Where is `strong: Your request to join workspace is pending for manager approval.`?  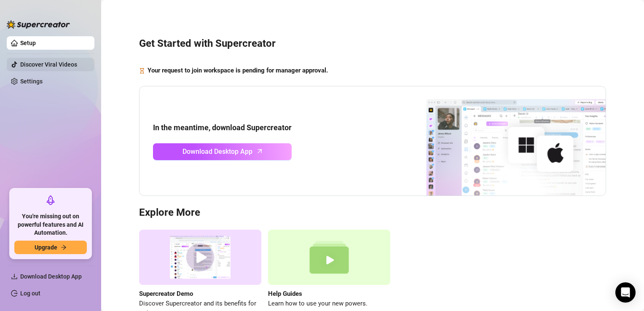
strong: Your request to join workspace is pending for manager approval. is located at coordinates (238, 71).